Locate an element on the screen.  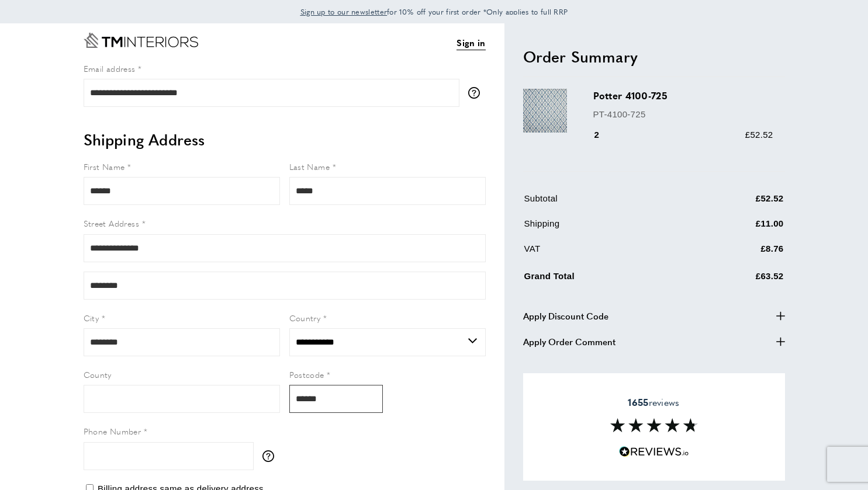
span: County is located at coordinates (97, 374).